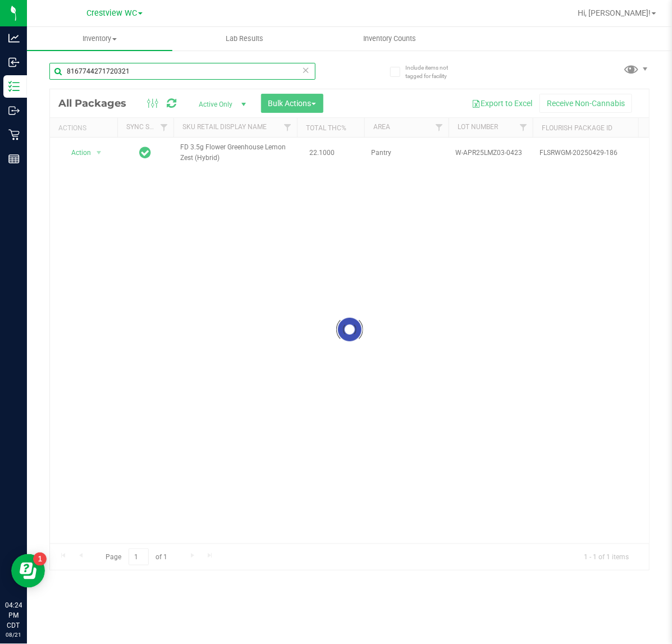 The height and width of the screenshot is (644, 672). Describe the element at coordinates (244, 39) in the screenshot. I see `span: Lab Results` at that location.